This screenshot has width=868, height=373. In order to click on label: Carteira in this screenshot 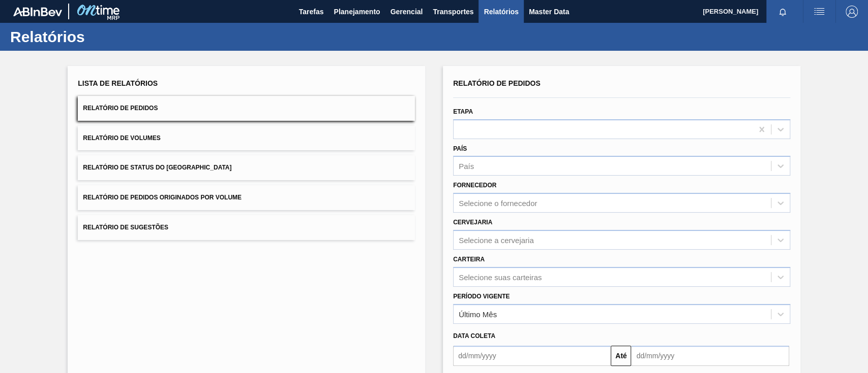, I will do `click(469, 260)`.